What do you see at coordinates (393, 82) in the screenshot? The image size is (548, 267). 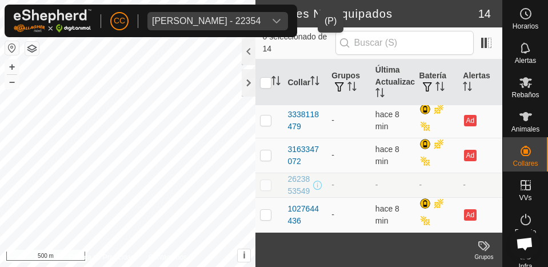 I see `th: Última Actualización` at bounding box center [393, 82].